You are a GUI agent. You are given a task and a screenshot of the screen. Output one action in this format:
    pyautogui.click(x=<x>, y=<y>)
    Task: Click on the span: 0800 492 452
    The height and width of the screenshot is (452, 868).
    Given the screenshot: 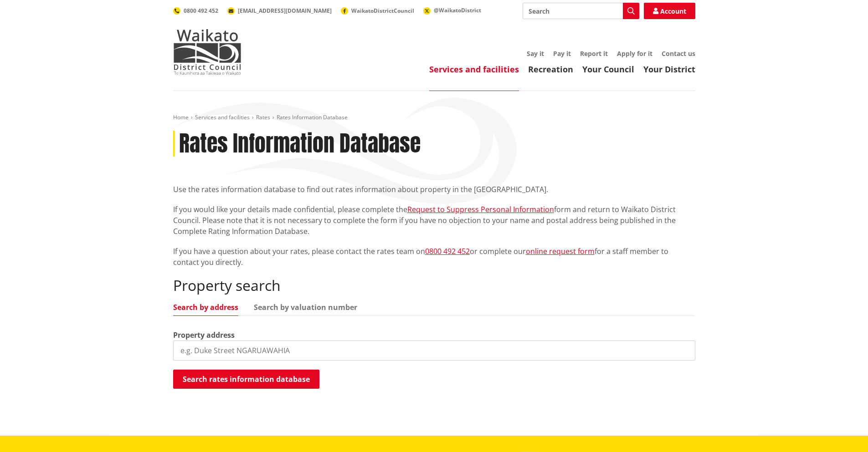 What is the action you would take?
    pyautogui.click(x=201, y=10)
    